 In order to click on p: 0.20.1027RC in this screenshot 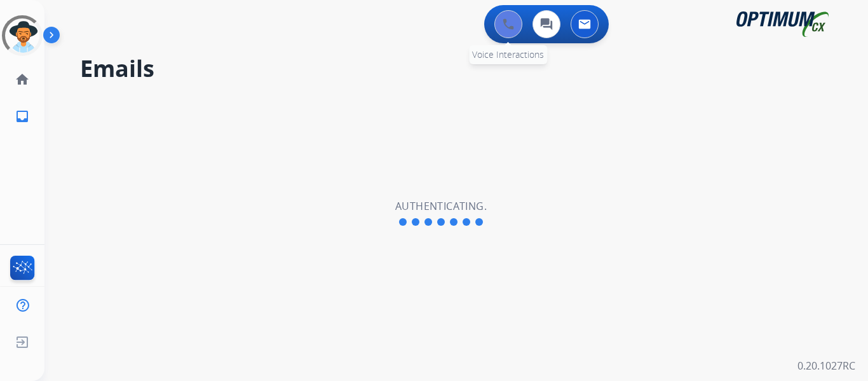, I will do `click(826, 365)`.